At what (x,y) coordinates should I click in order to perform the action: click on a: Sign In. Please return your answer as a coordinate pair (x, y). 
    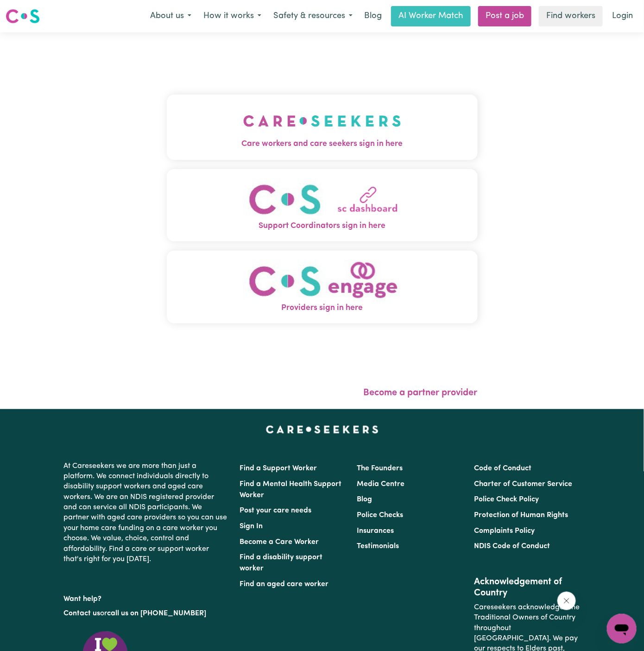
    Looking at the image, I should click on (251, 526).